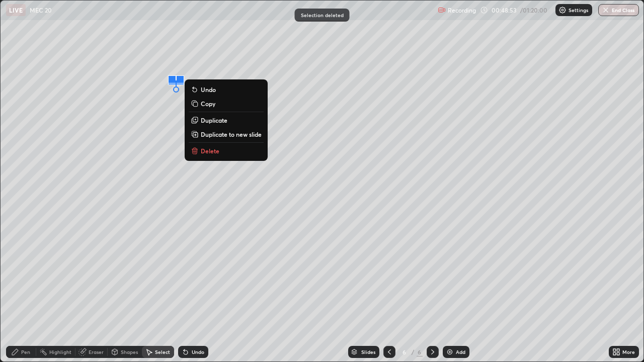 The width and height of the screenshot is (644, 362). I want to click on p: Delete, so click(210, 151).